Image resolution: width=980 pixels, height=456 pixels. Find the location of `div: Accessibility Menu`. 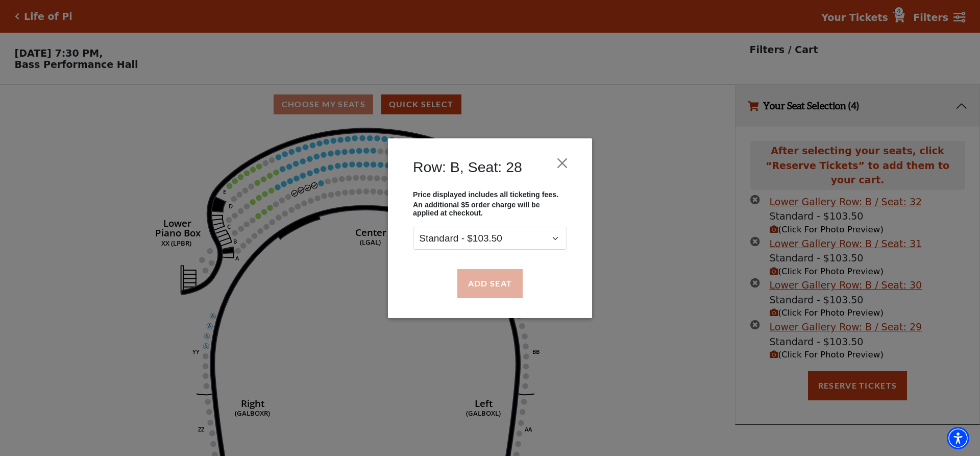

div: Accessibility Menu is located at coordinates (958, 438).